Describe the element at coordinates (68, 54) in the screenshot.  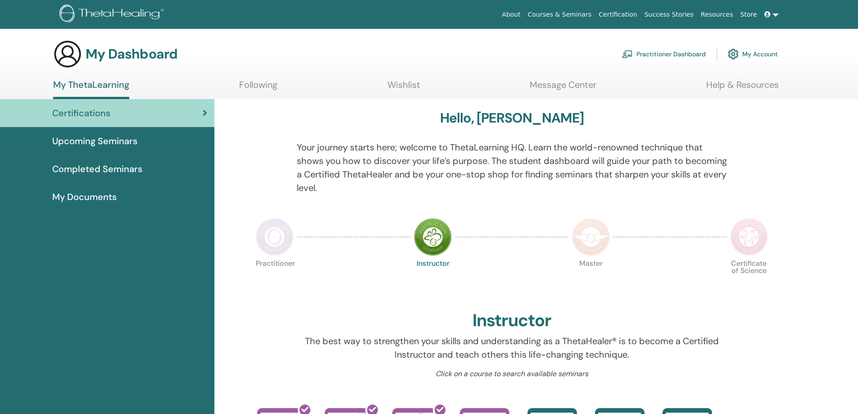
I see `img: generic-user-icon.jpg` at that location.